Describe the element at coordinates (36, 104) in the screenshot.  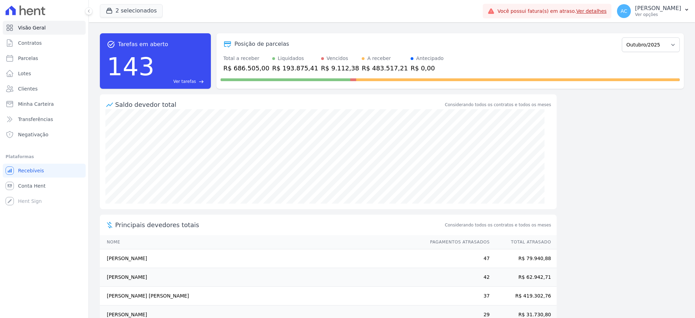
I see `span: Minha Carteira` at that location.